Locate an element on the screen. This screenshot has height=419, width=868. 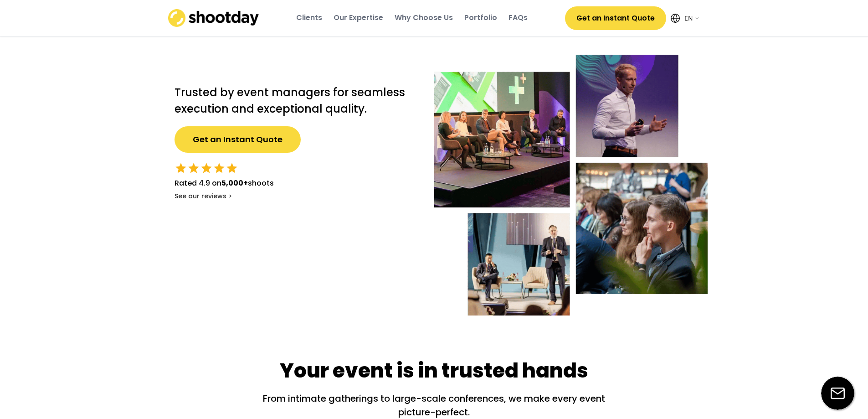
img: Icon%20feather-globe%20%281%29.svg is located at coordinates (675, 18).